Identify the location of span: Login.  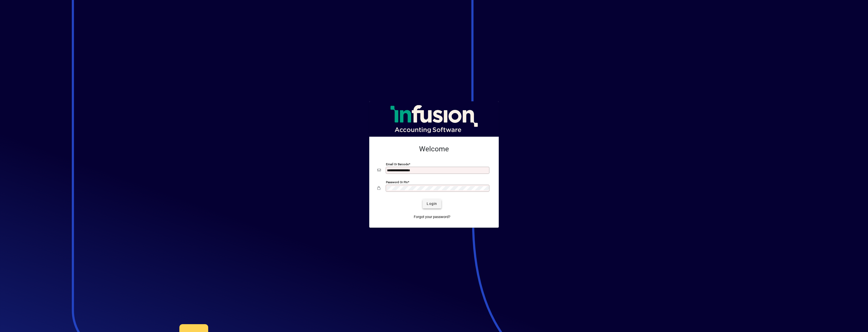
(432, 204).